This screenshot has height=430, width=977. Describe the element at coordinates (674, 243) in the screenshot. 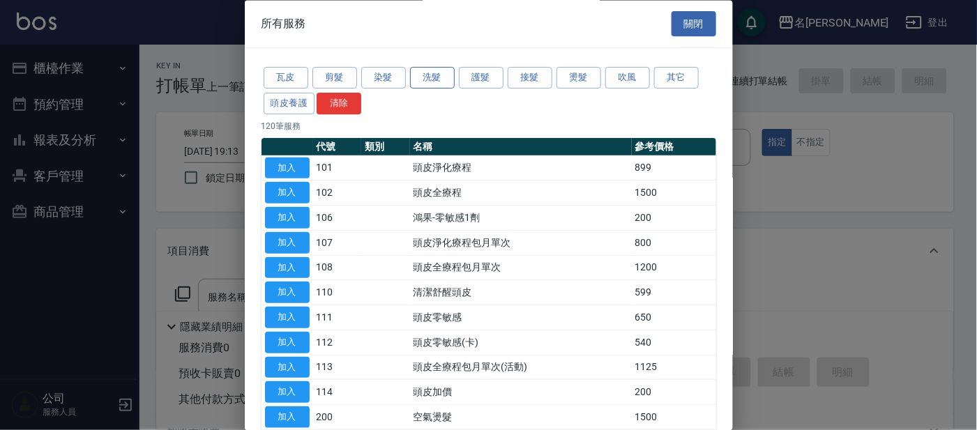

I see `td: 800` at that location.